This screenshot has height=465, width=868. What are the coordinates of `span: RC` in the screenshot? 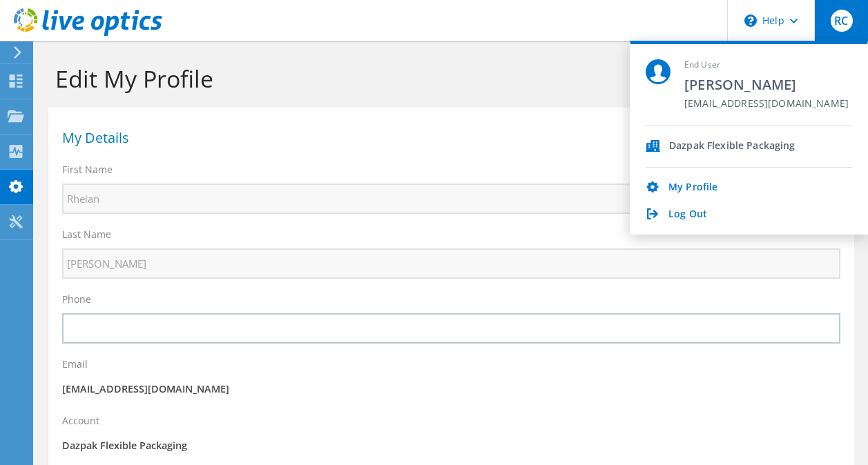 It's located at (841, 21).